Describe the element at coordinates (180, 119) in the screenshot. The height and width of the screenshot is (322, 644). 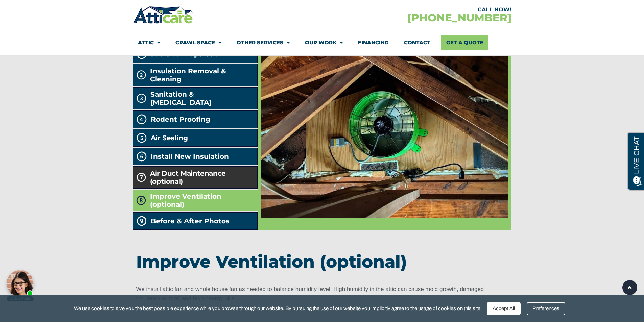
I see `span: Rodent Proofing` at that location.